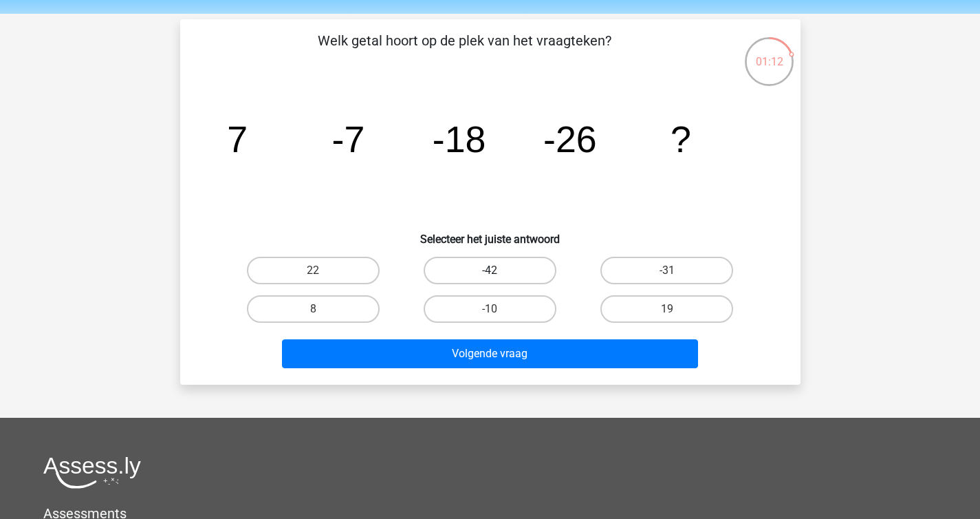 This screenshot has height=519, width=980. What do you see at coordinates (313, 309) in the screenshot?
I see `label: 8` at bounding box center [313, 309].